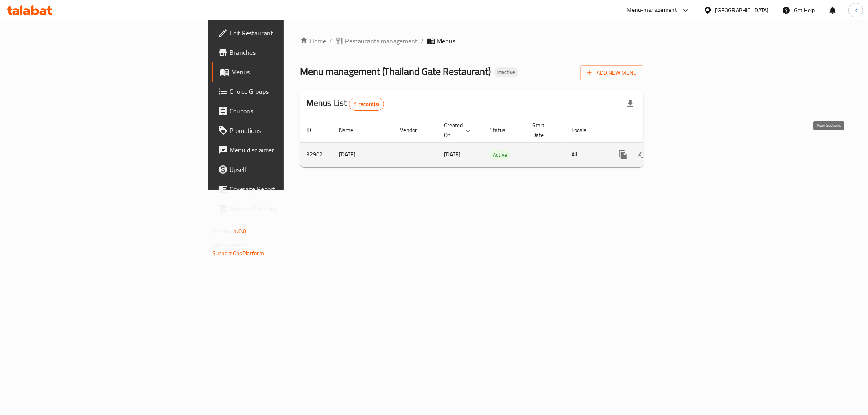 The height and width of the screenshot is (415, 868). I want to click on span: Promotions, so click(288, 131).